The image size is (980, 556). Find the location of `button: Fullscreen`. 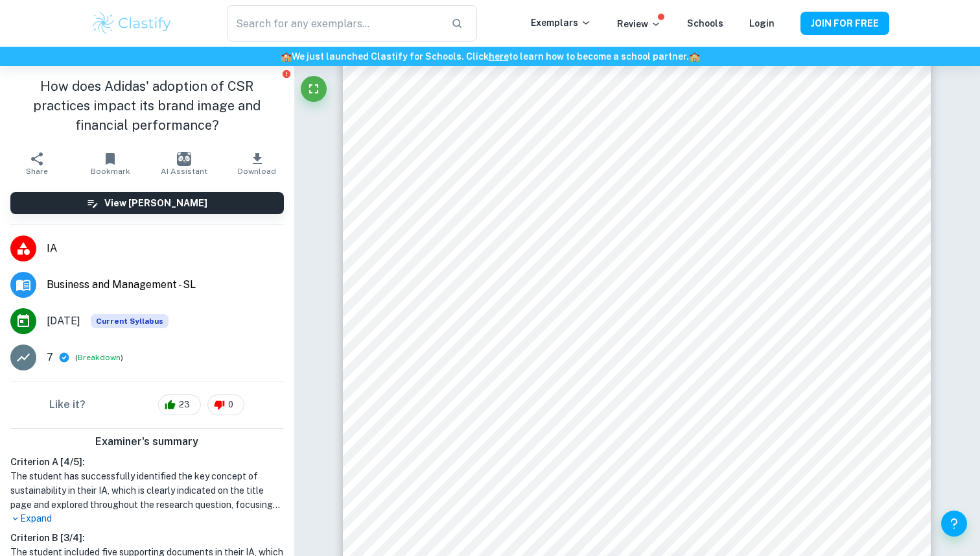

button: Fullscreen is located at coordinates (314, 89).